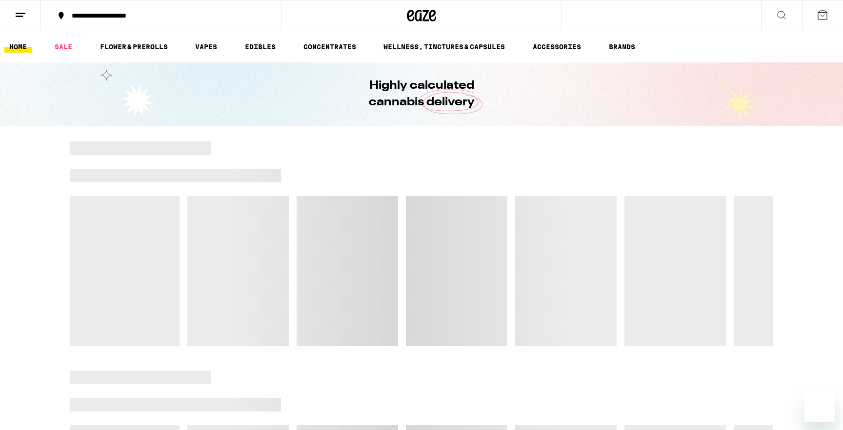 The height and width of the screenshot is (430, 843). What do you see at coordinates (18, 47) in the screenshot?
I see `a: HOME` at bounding box center [18, 47].